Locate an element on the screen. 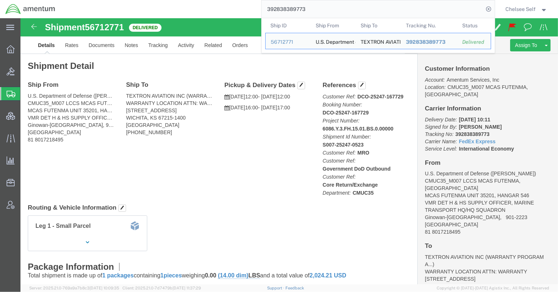 The width and height of the screenshot is (558, 292). a: Support is located at coordinates (276, 288).